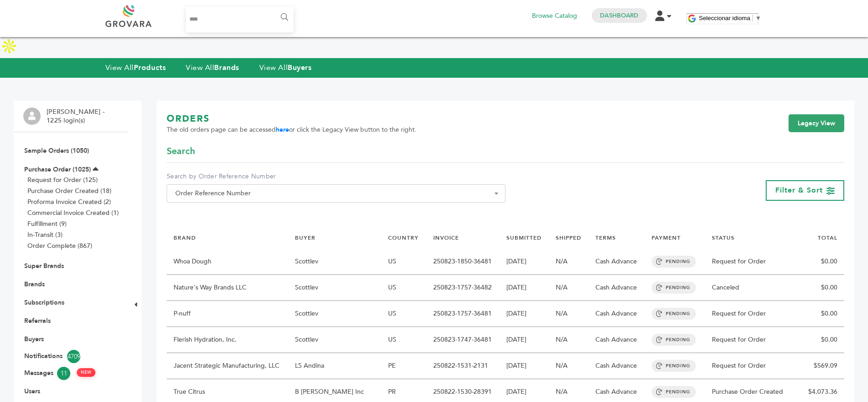  What do you see at coordinates (227, 366) in the screenshot?
I see `td: Jacent Strategic Manufacturing, LLC` at bounding box center [227, 366].